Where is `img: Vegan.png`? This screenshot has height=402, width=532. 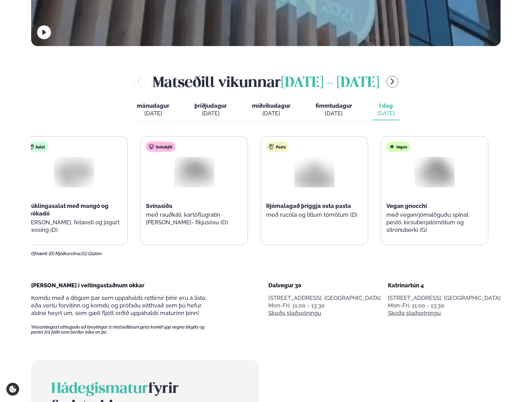
img: Vegan.png is located at coordinates (435, 171).